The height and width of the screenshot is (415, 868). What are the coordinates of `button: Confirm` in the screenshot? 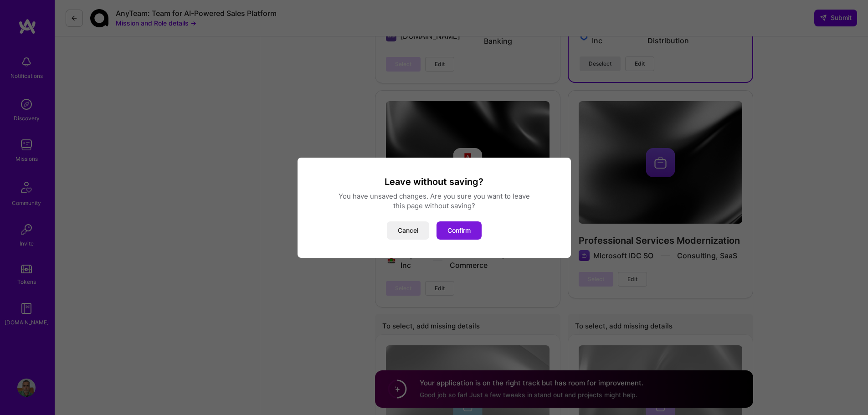 It's located at (459, 231).